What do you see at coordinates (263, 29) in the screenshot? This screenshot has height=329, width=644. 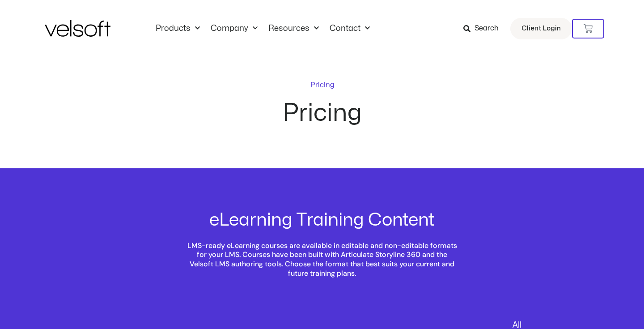 I see `nav: Menu` at bounding box center [263, 29].